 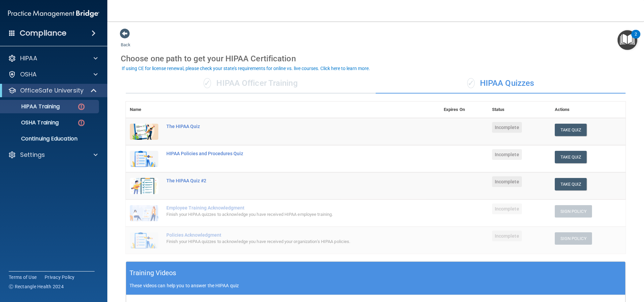 I want to click on th: Actions, so click(x=588, y=109).